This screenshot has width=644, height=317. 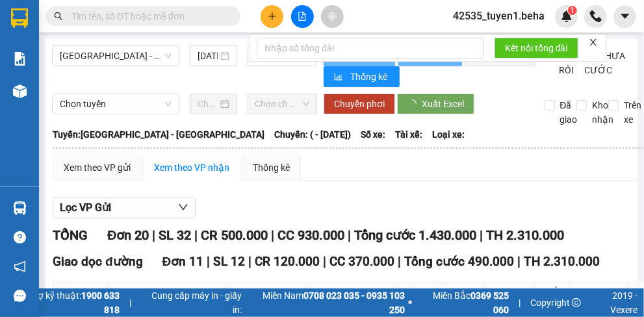 What do you see at coordinates (596, 17) in the screenshot?
I see `img: phone-icon` at bounding box center [596, 17].